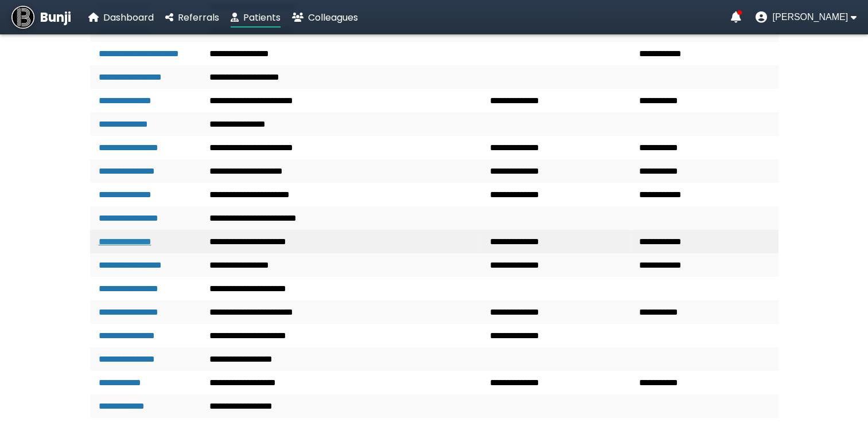 The height and width of the screenshot is (423, 868). What do you see at coordinates (23, 17) in the screenshot?
I see `img: Bunji Dental Referral Management` at bounding box center [23, 17].